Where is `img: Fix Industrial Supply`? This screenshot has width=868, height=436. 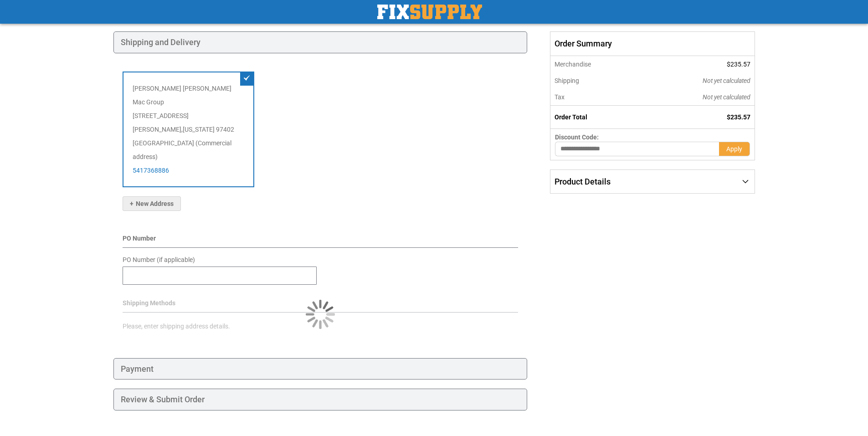 img: Fix Industrial Supply is located at coordinates (430, 12).